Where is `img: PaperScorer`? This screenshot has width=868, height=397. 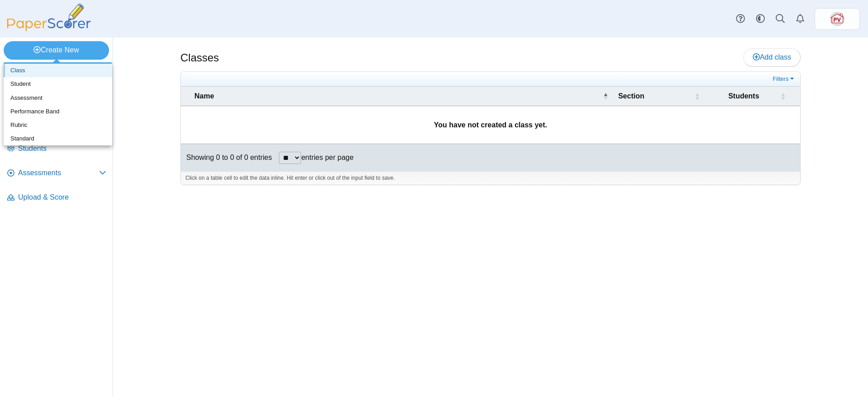
img: PaperScorer is located at coordinates (49, 17).